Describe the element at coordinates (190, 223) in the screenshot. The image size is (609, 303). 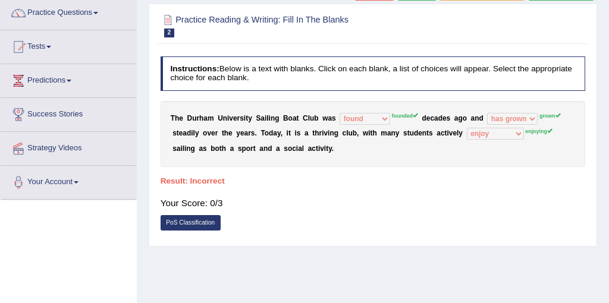
I see `a: PoS Classification` at that location.